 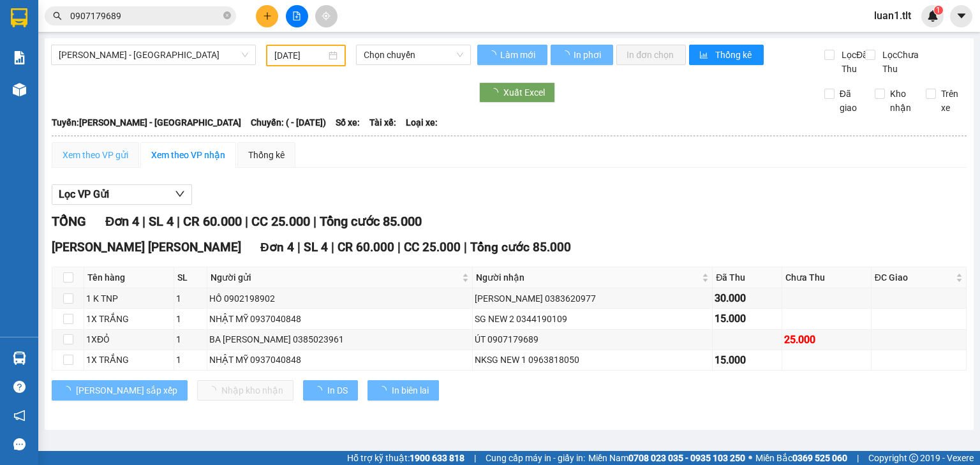 What do you see at coordinates (330, 390) in the screenshot?
I see `button: In DS` at bounding box center [330, 390].